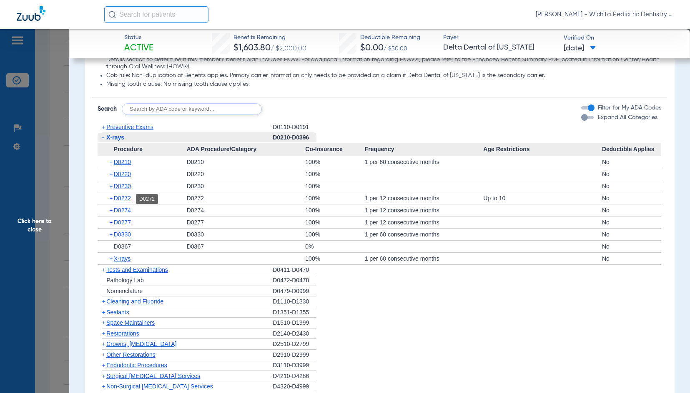  What do you see at coordinates (294, 387) in the screenshot?
I see `div: D4320-D4999` at bounding box center [294, 387].